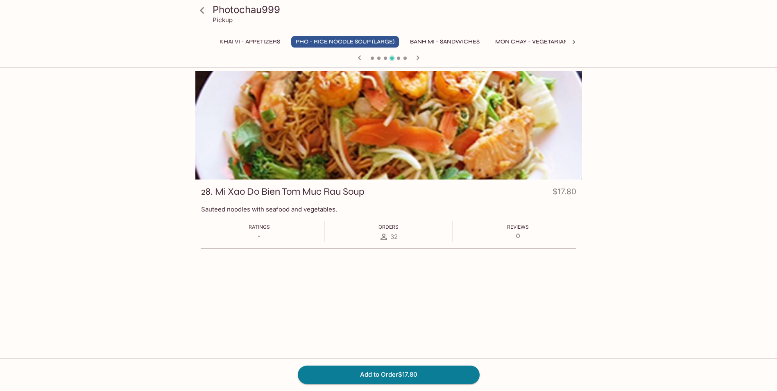  I want to click on span: Reviews, so click(518, 227).